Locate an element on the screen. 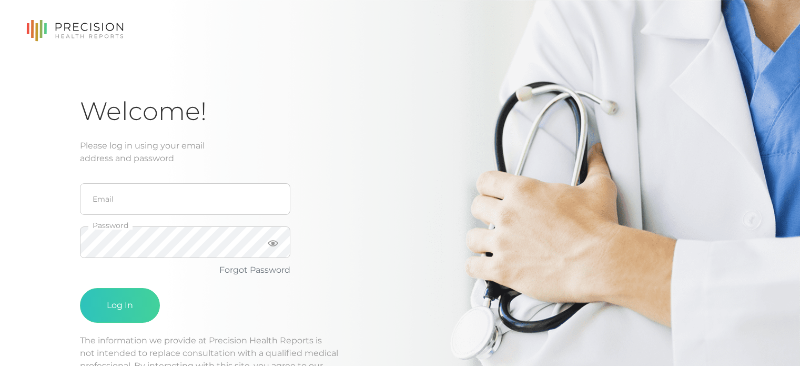 The width and height of the screenshot is (800, 366). input: Email is located at coordinates (185, 199).